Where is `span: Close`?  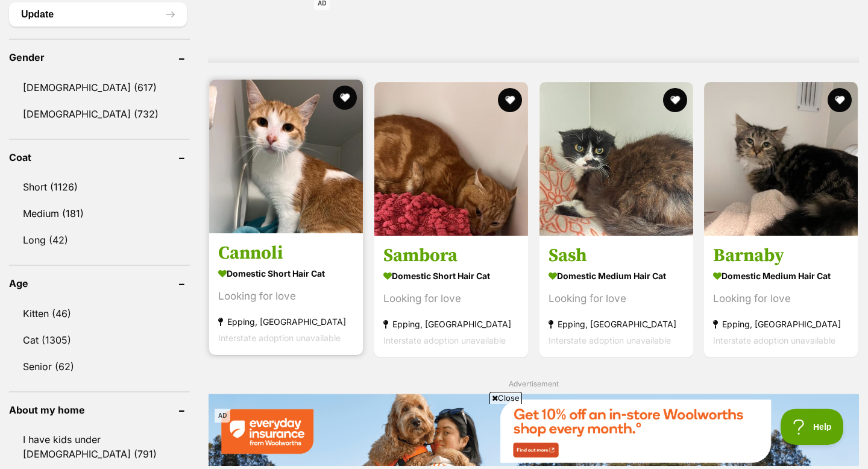 span: Close is located at coordinates (506, 398).